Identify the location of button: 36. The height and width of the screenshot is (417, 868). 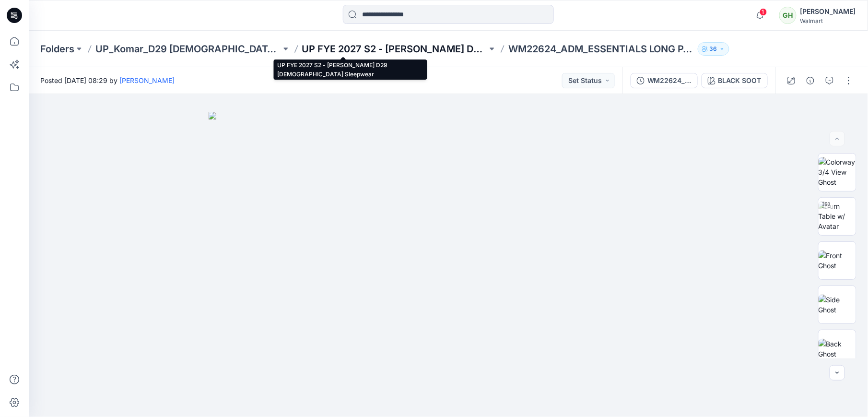
(714, 49).